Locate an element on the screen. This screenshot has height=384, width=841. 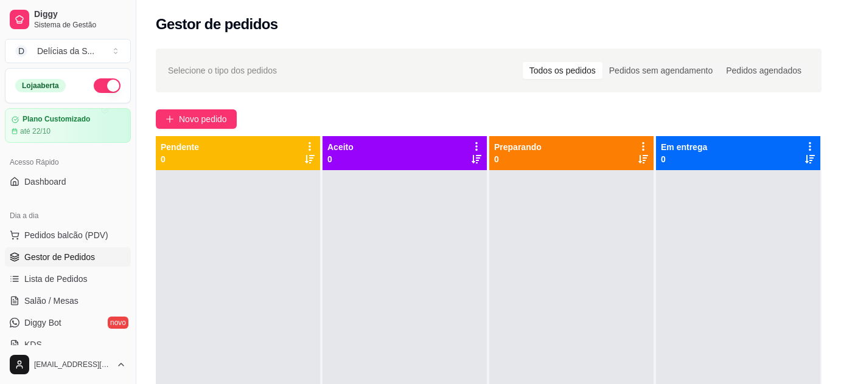
span: Sistema de Gestão is located at coordinates (80, 25).